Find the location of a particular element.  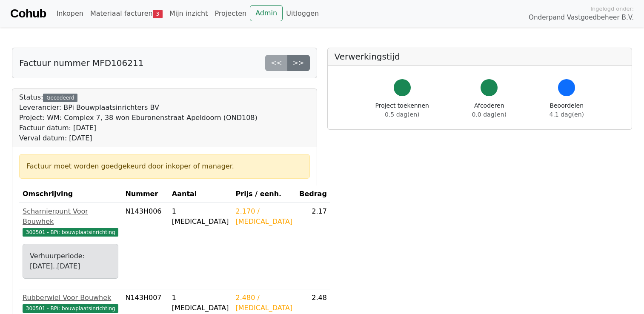

span: 4.1 dag(en) is located at coordinates (566, 115).